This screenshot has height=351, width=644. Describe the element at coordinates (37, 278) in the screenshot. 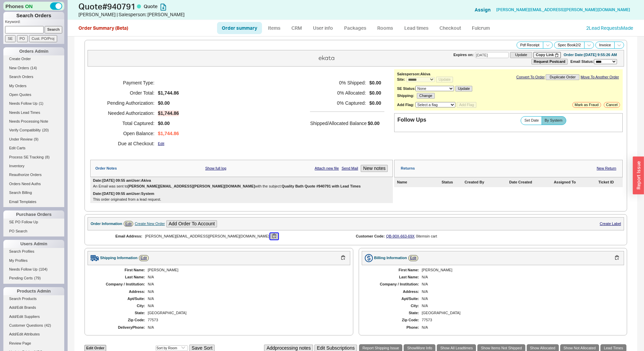

I see `span: ( 79 )` at that location.